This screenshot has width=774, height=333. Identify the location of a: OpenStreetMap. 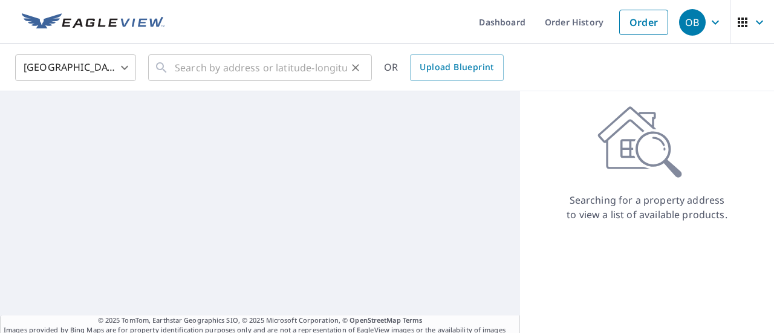
(375, 320).